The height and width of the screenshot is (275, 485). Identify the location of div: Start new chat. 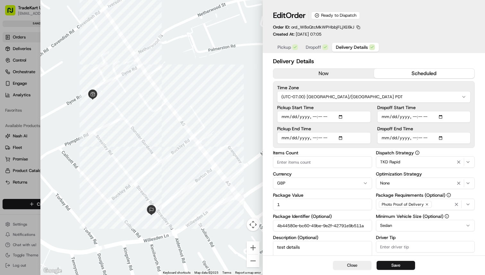
(67, 65).